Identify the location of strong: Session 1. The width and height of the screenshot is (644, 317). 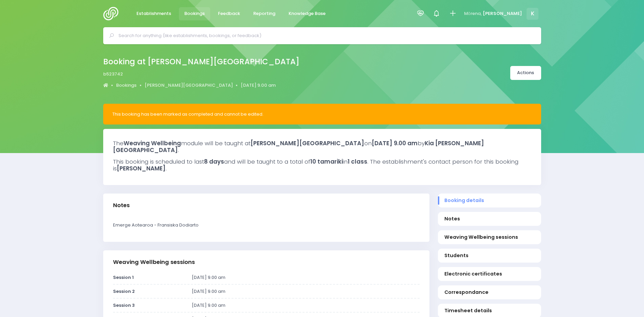
(123, 277).